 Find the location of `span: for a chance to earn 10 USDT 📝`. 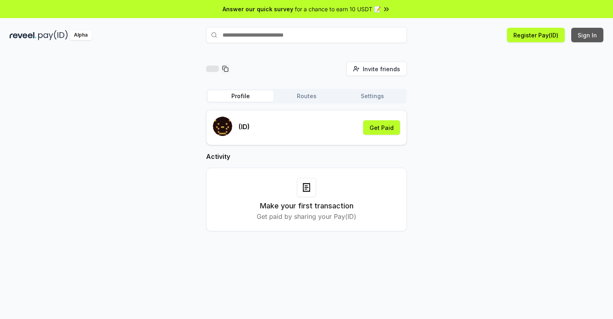

span: for a chance to earn 10 USDT 📝 is located at coordinates (338, 9).